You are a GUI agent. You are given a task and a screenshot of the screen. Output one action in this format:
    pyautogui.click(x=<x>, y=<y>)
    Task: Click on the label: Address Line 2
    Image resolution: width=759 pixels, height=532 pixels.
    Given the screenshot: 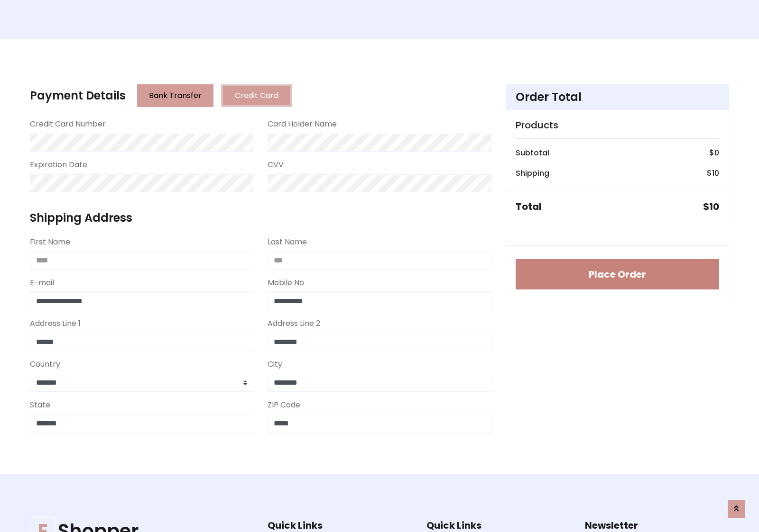 What is the action you would take?
    pyautogui.click(x=294, y=324)
    